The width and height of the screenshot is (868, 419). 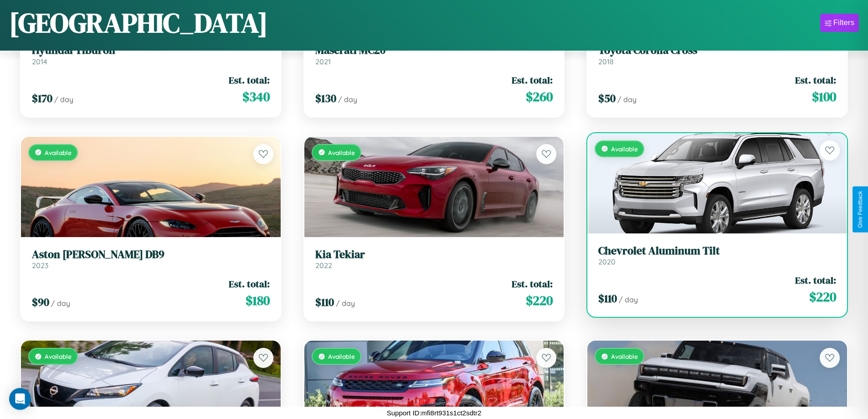 What do you see at coordinates (40, 265) in the screenshot?
I see `span: 2023` at bounding box center [40, 265].